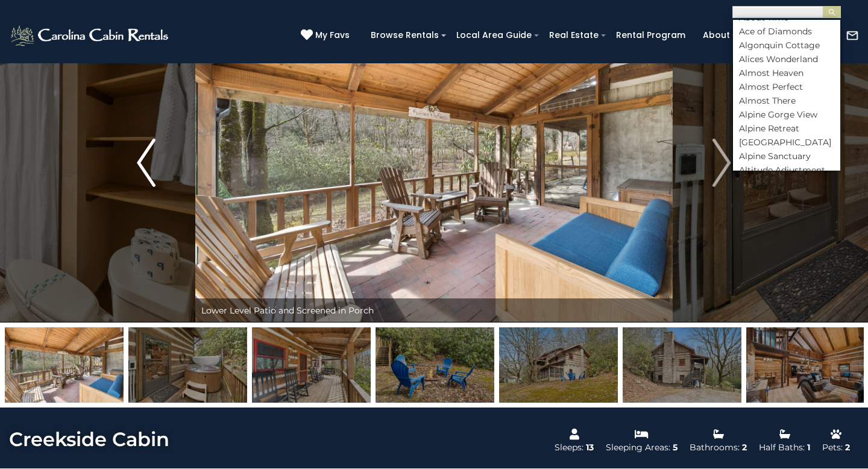 The height and width of the screenshot is (469, 868). What do you see at coordinates (805, 365) in the screenshot?
I see `img: 167987631` at bounding box center [805, 365].